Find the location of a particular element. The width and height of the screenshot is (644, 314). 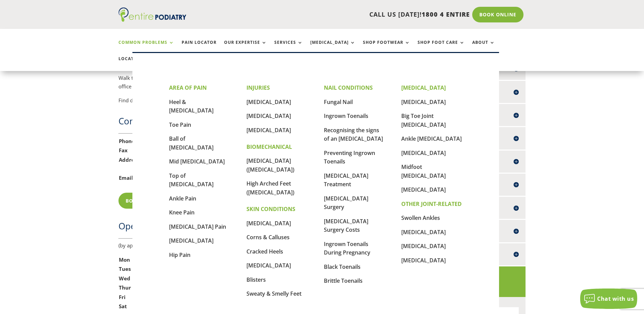

span: Chat with us is located at coordinates (615, 299).